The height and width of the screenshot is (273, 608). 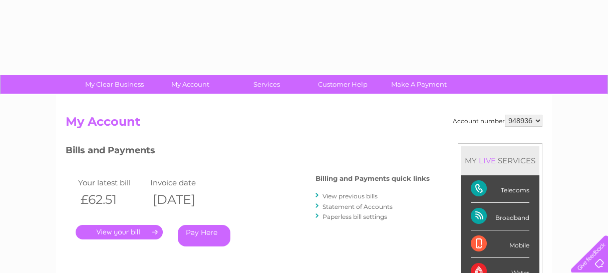 I want to click on a: Make A Payment, so click(x=418, y=84).